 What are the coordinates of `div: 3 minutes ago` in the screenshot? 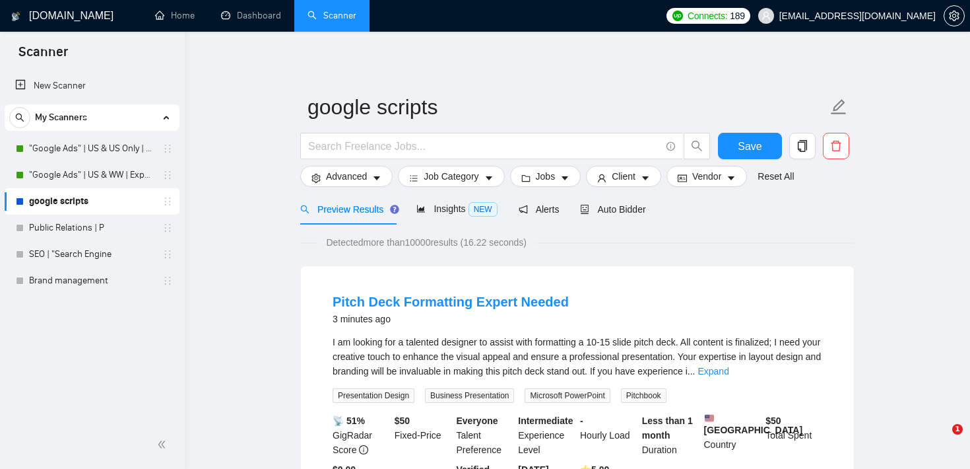 It's located at (451, 319).